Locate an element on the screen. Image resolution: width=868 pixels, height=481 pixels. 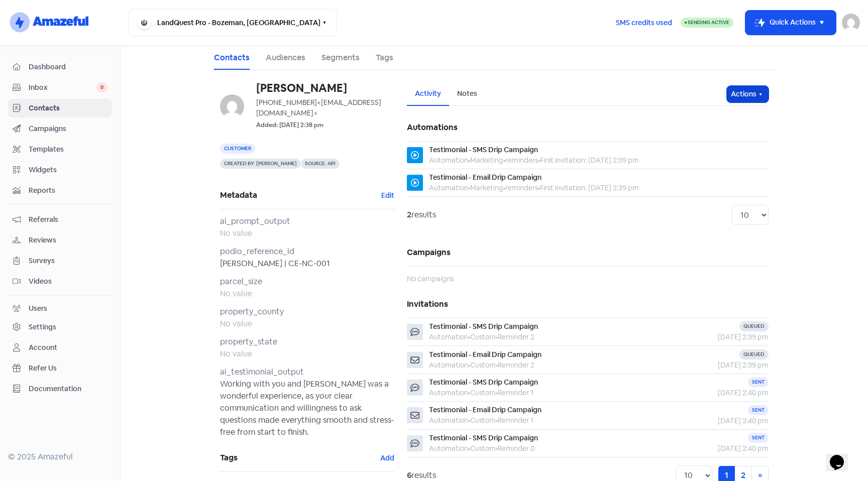
a: Templates is located at coordinates (60, 149).